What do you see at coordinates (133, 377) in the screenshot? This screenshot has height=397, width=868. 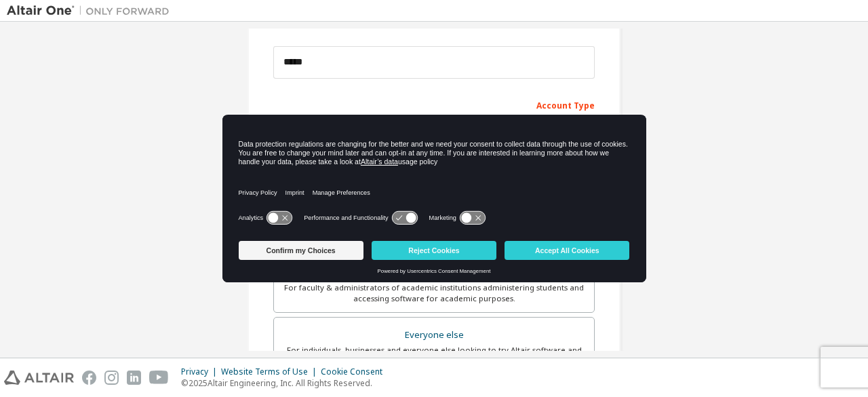 I see `img: linkedin.svg` at bounding box center [133, 377].